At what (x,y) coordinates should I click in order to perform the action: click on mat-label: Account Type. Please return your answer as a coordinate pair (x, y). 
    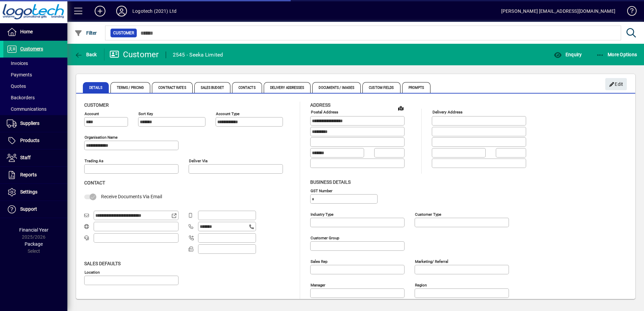
    Looking at the image, I should click on (228, 114).